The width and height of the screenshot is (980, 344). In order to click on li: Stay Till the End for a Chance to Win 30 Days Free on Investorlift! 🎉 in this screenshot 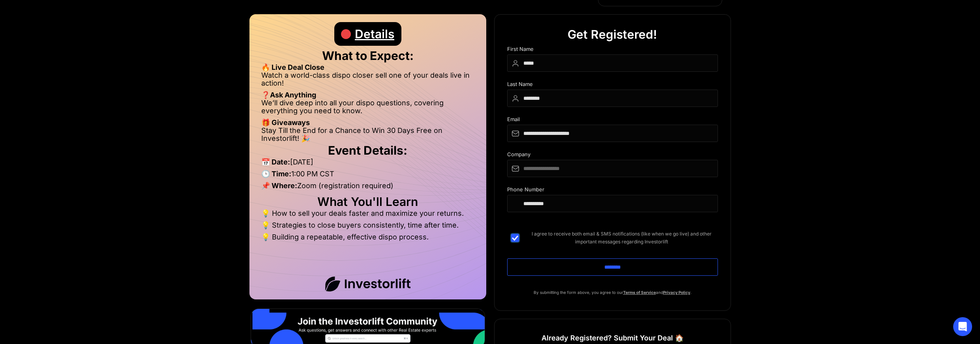, I will do `click(368, 135)`.